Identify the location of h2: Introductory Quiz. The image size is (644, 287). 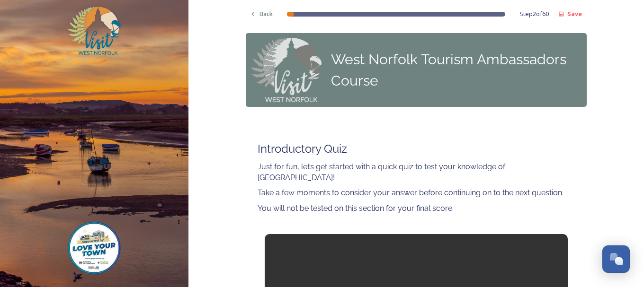
(416, 149).